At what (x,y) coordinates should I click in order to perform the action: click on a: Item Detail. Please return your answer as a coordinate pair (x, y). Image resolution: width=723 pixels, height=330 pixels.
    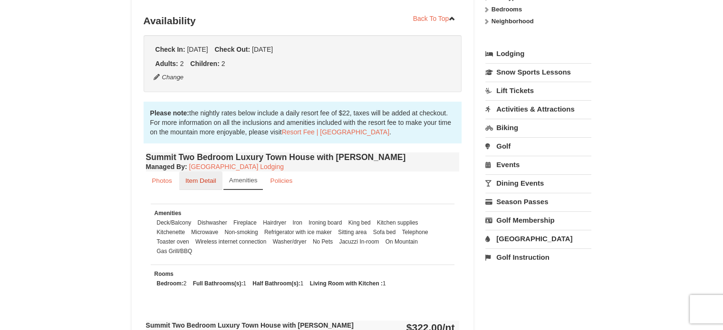
    Looking at the image, I should click on (201, 181).